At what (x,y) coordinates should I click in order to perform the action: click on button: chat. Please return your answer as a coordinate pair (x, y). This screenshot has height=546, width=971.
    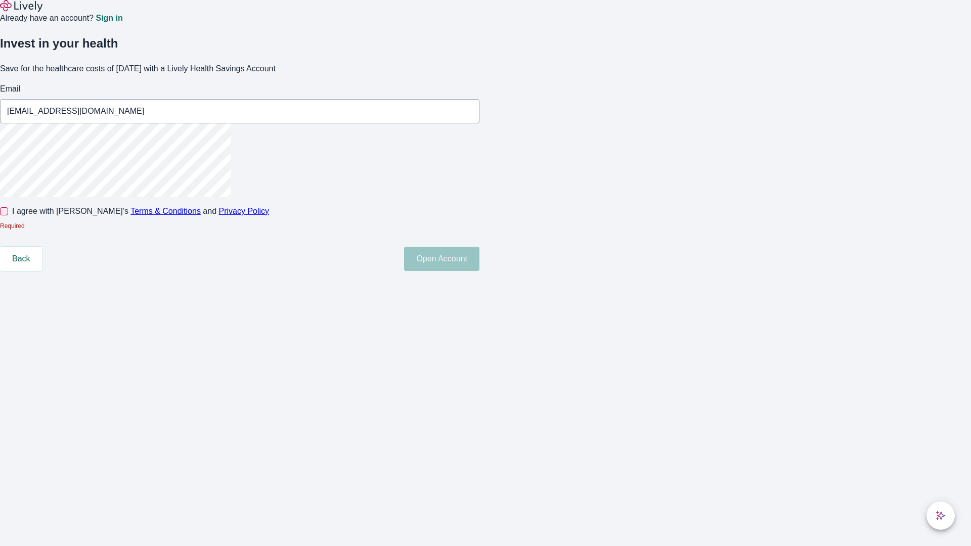
    Looking at the image, I should click on (940, 516).